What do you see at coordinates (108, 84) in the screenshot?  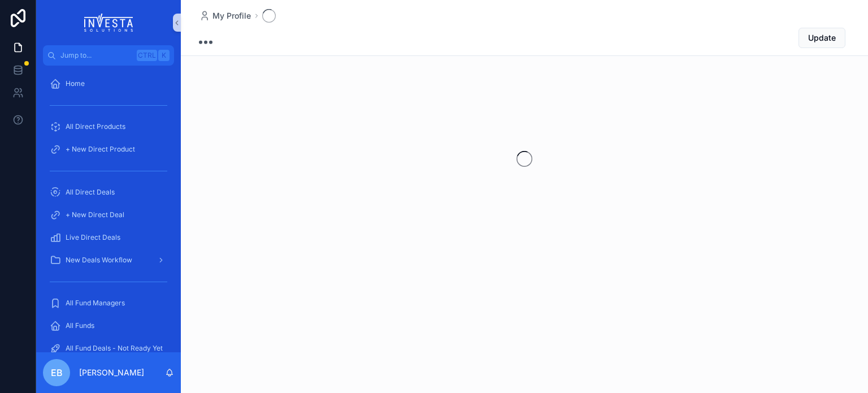 I see `a: Home` at bounding box center [108, 84].